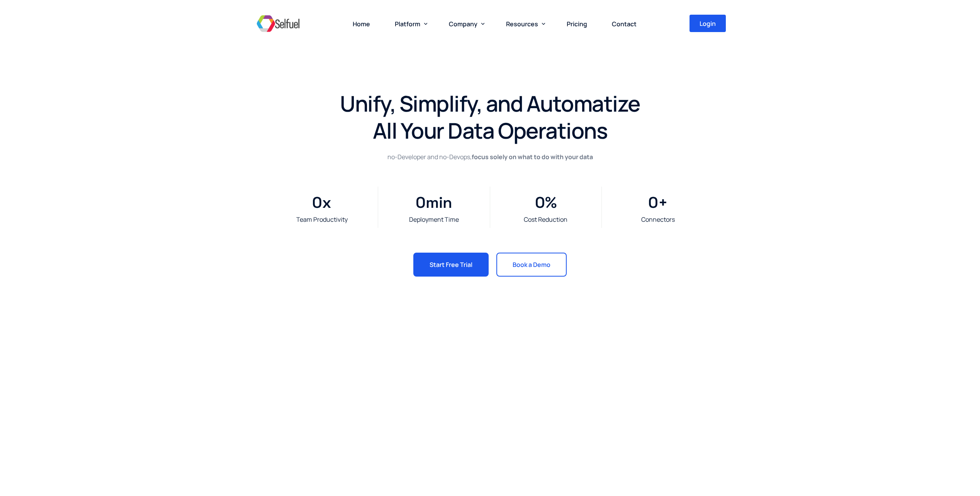 Image resolution: width=980 pixels, height=496 pixels. I want to click on a: Login, so click(708, 23).